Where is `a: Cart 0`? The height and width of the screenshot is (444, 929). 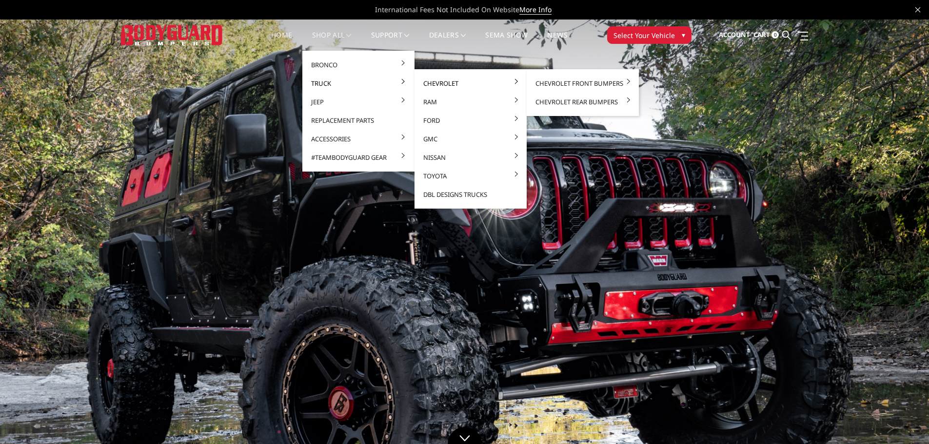 a: Cart 0 is located at coordinates (766, 35).